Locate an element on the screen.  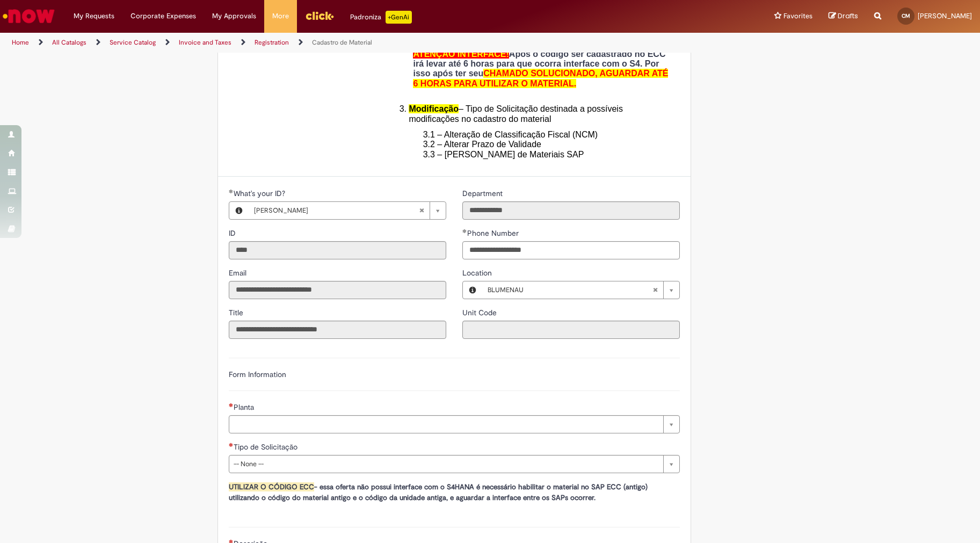
a: Home is located at coordinates (21, 42).